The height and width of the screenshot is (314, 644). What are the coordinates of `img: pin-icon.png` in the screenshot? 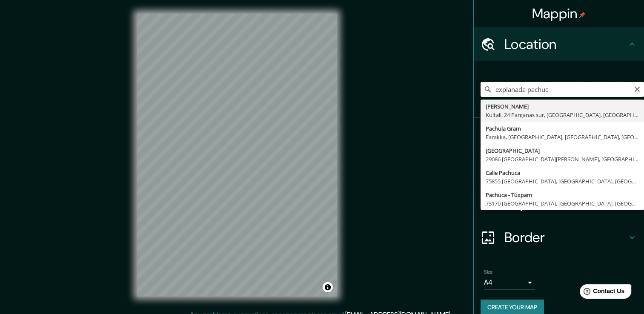 It's located at (582, 15).